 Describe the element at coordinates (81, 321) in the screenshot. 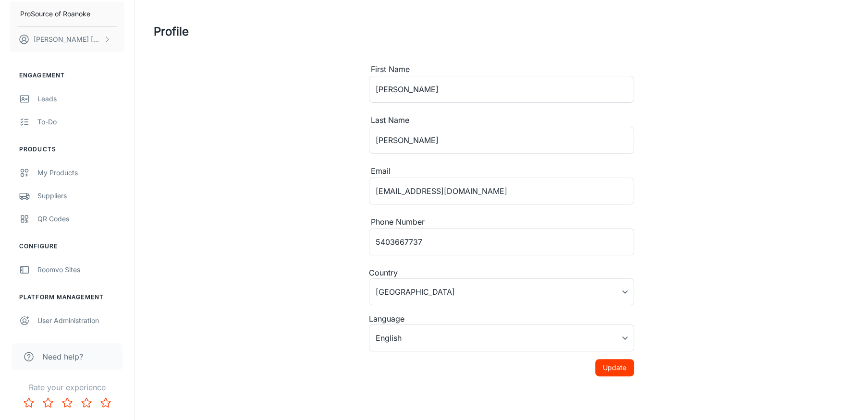

I see `div: User Administration` at that location.